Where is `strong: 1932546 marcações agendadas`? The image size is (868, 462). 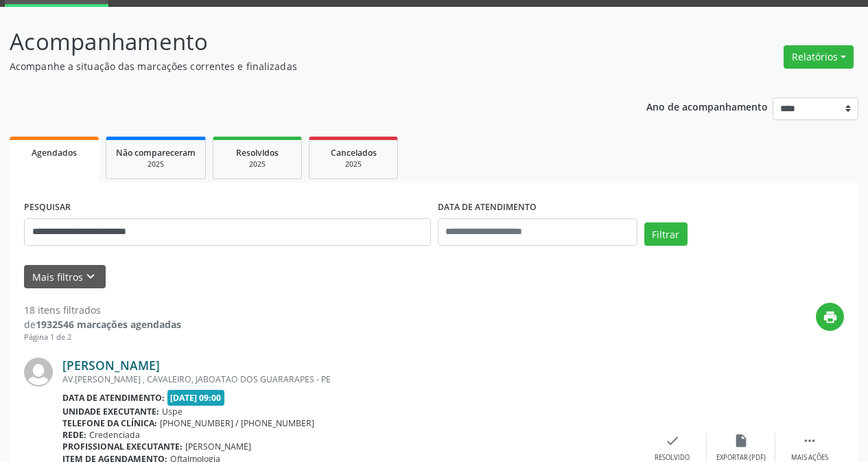
strong: 1932546 marcações agendadas is located at coordinates (109, 324).